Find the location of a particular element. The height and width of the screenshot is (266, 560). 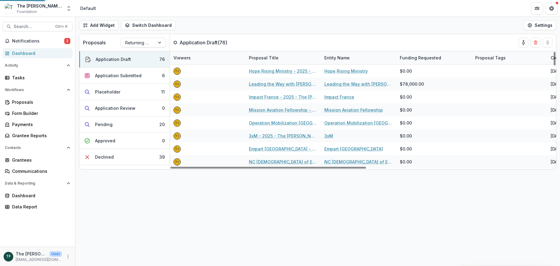

span: Activity is located at coordinates (34, 65).